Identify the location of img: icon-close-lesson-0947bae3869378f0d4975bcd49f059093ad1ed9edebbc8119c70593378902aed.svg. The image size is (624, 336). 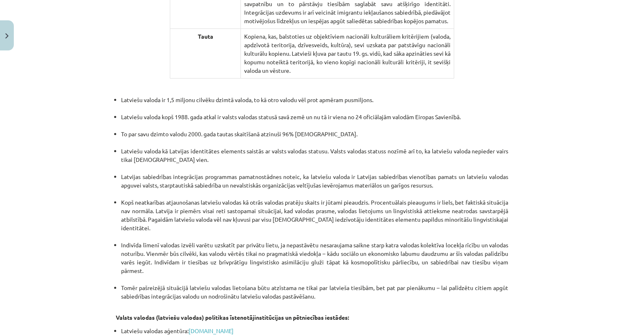
(7, 36).